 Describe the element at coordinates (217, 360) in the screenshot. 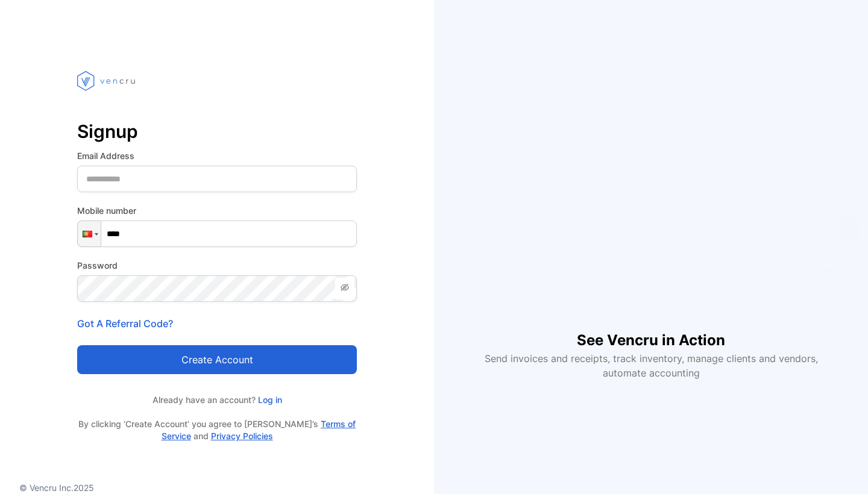

I see `button: Create account` at that location.